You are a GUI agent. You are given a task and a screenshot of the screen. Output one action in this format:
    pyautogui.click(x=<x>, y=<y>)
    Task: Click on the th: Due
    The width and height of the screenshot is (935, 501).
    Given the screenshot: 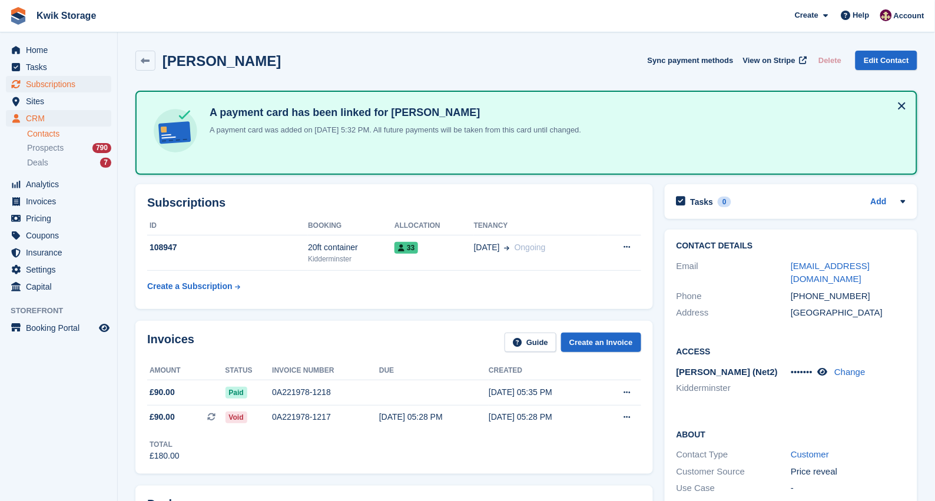 What is the action you would take?
    pyautogui.click(x=434, y=371)
    